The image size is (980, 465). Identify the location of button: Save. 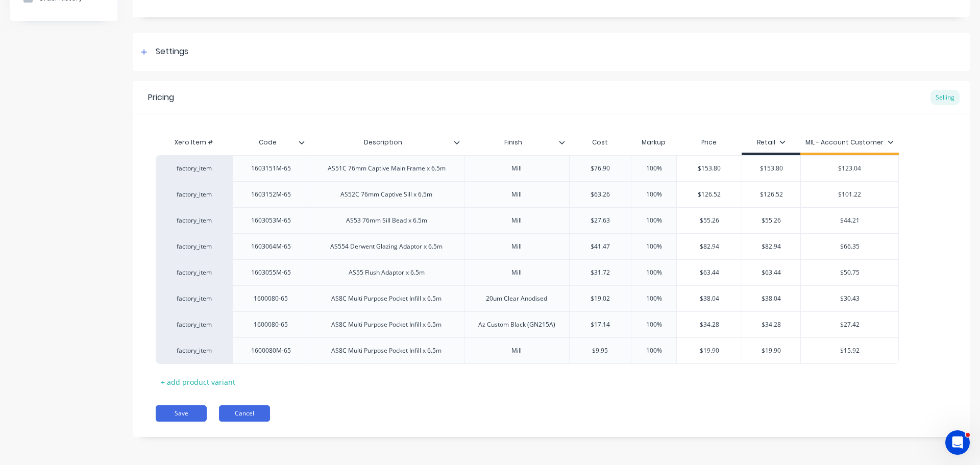
(181, 413).